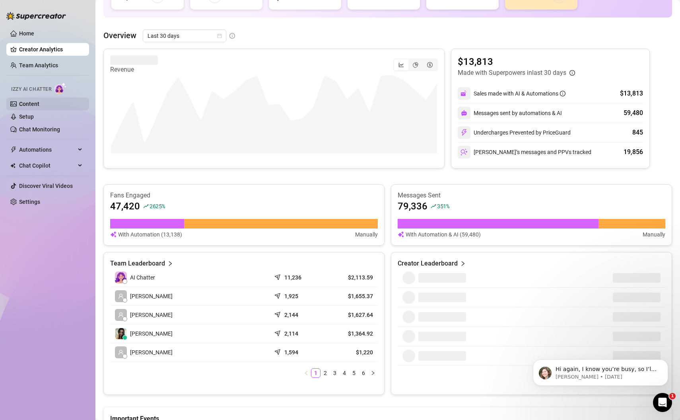  Describe the element at coordinates (29, 202) in the screenshot. I see `a: Settings` at that location.